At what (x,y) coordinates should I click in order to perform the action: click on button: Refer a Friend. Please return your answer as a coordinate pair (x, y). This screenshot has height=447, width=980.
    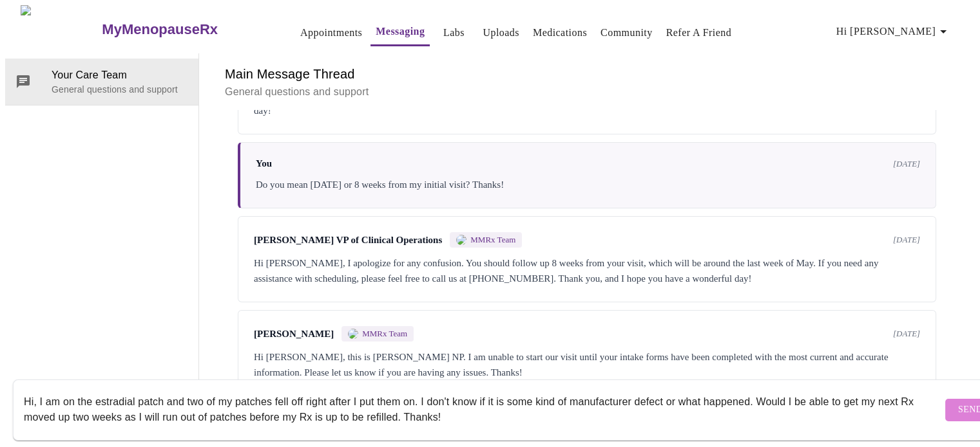
    Looking at the image, I should click on (699, 33).